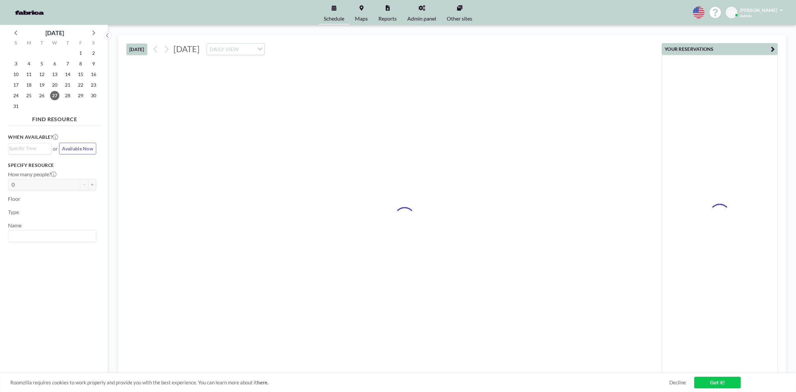 This screenshot has height=392, width=796. I want to click on span: Thursday, August 21, 2025, so click(68, 85).